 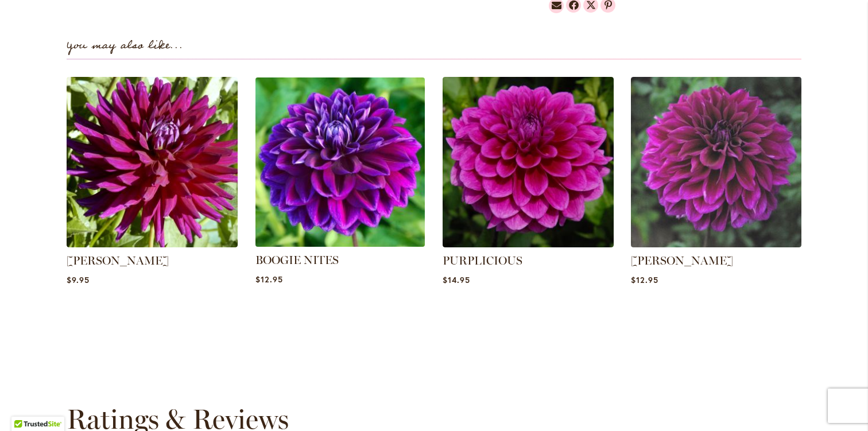 I want to click on span: $14.95, so click(x=456, y=280).